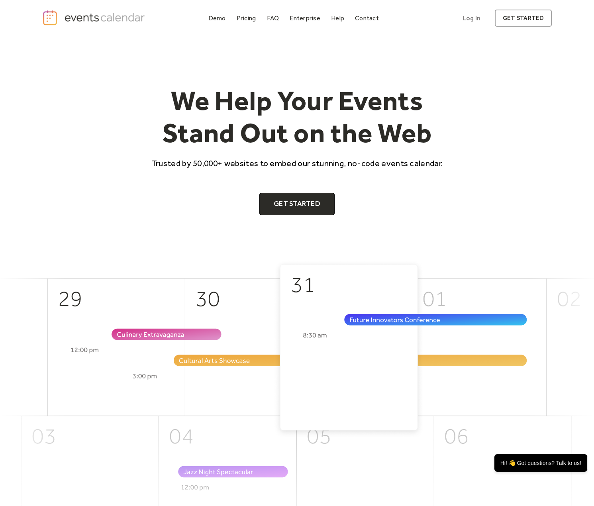 The width and height of the screenshot is (594, 506). What do you see at coordinates (337, 18) in the screenshot?
I see `div: Help` at bounding box center [337, 18].